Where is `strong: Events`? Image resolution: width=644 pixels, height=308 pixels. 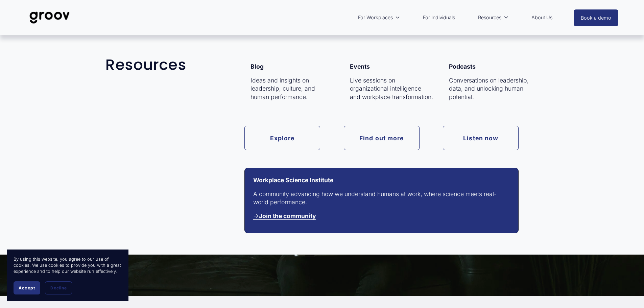
strong: Events is located at coordinates (360, 66).